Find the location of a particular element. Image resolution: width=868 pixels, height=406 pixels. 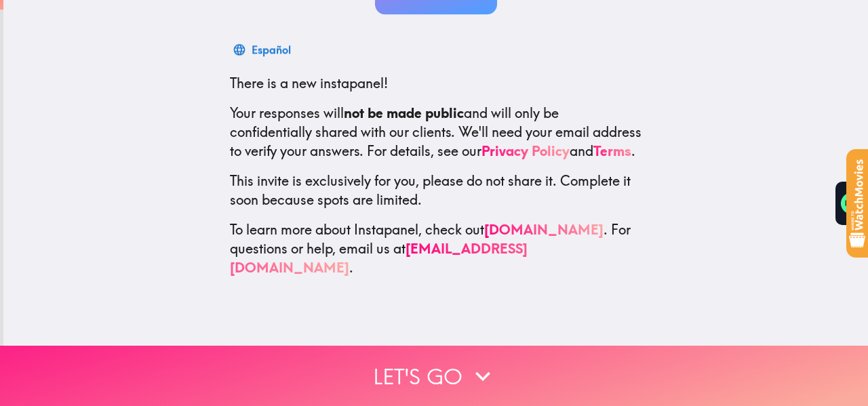

button: Español is located at coordinates (263, 50).